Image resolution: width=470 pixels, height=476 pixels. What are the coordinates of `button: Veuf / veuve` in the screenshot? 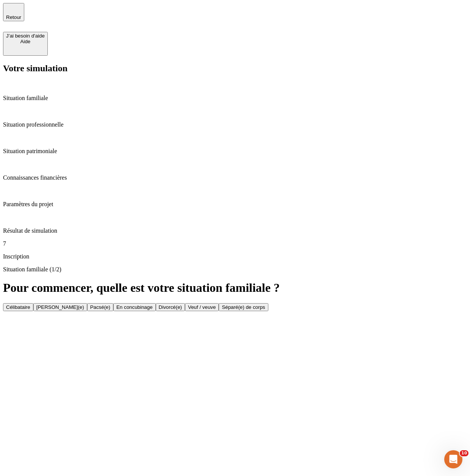 It's located at (202, 307).